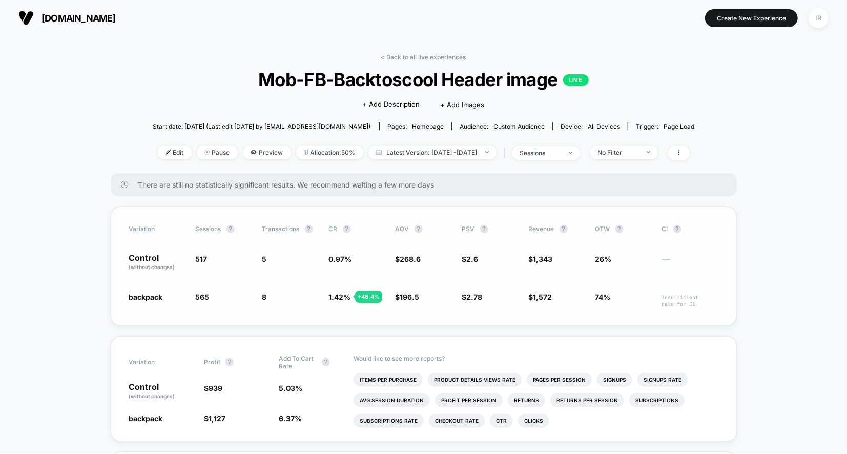 The width and height of the screenshot is (847, 454). I want to click on span: 0.97 %, so click(340, 259).